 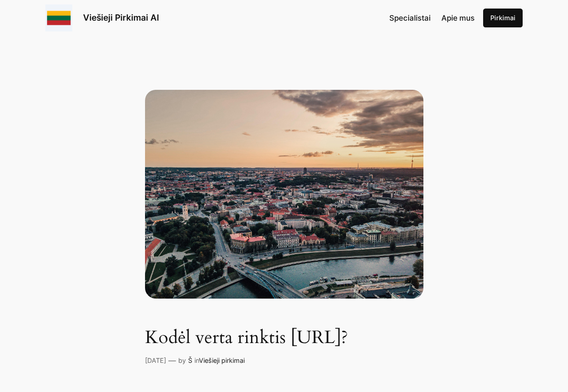 I want to click on span: in, so click(x=196, y=360).